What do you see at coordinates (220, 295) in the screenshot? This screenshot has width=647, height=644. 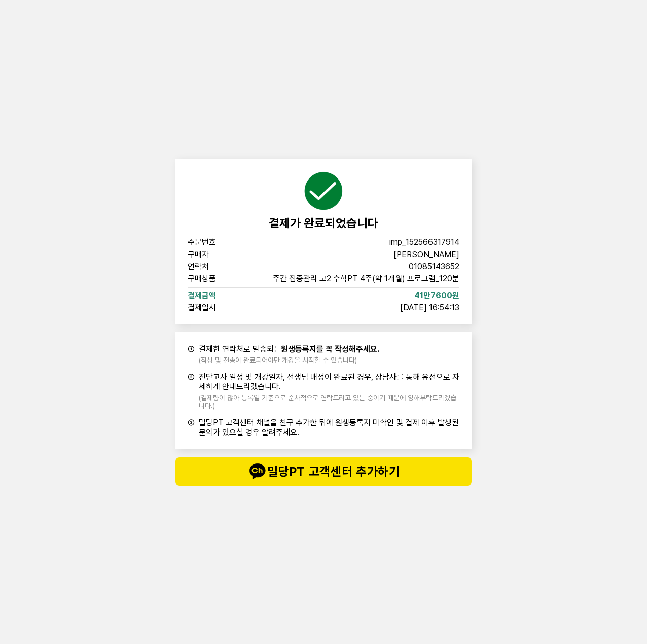 I see `span: 결제금액` at bounding box center [220, 295].